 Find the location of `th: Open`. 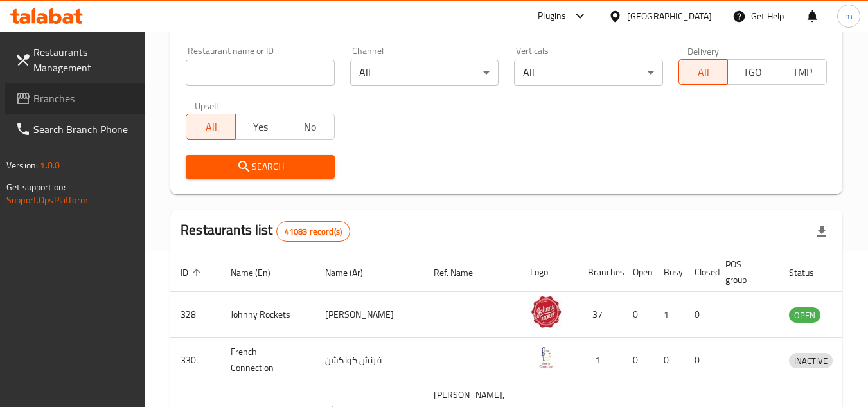

th: Open is located at coordinates (638, 272).